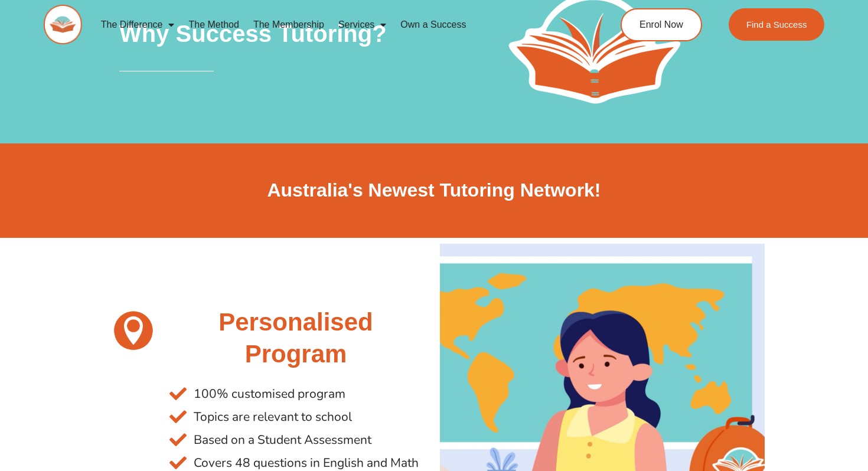  Describe the element at coordinates (662, 25) in the screenshot. I see `a: Enrol Now` at that location.